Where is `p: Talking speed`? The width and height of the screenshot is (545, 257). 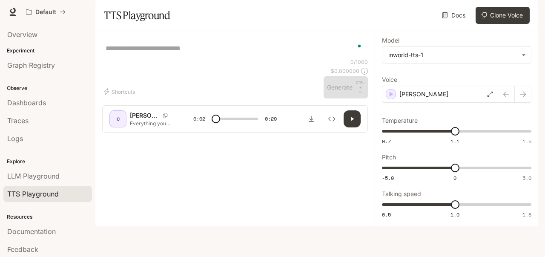
p: Talking speed is located at coordinates (401, 194).